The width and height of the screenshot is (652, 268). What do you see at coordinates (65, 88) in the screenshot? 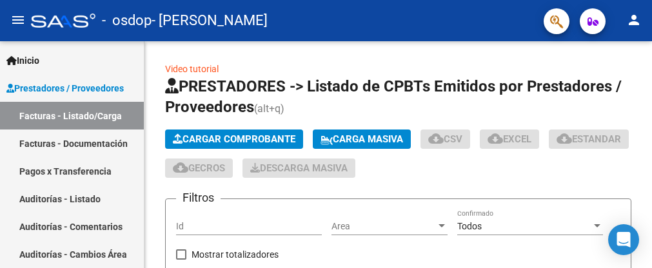
I see `span: Prestadores / Proveedores` at bounding box center [65, 88].